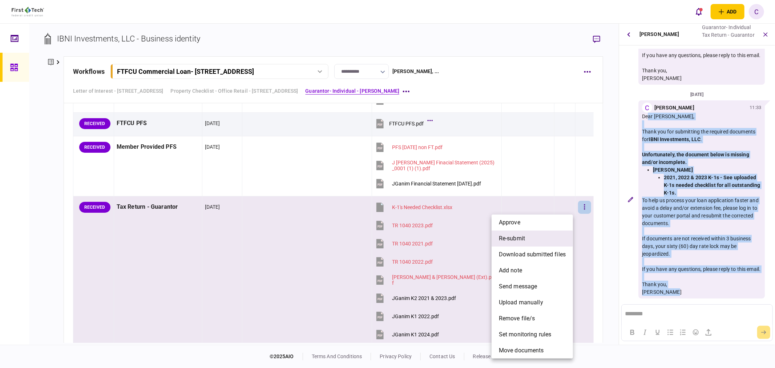 This screenshot has height=368, width=775. What do you see at coordinates (521, 302) in the screenshot?
I see `span: upload manually` at bounding box center [521, 302].